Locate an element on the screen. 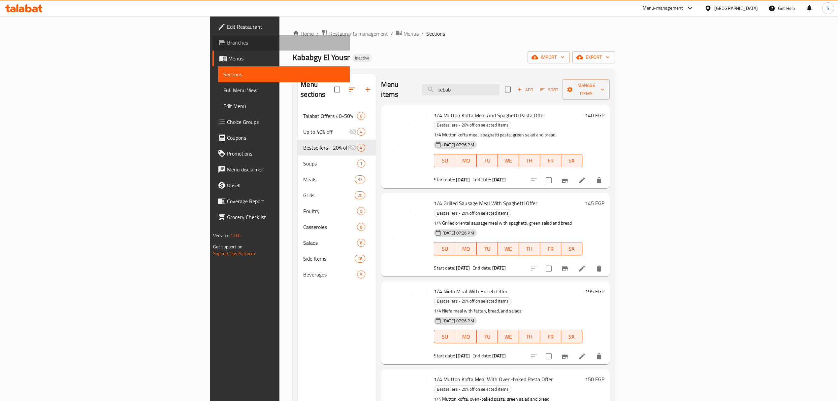 This screenshot has height=401, width=838. span: WE is located at coordinates (509, 160).